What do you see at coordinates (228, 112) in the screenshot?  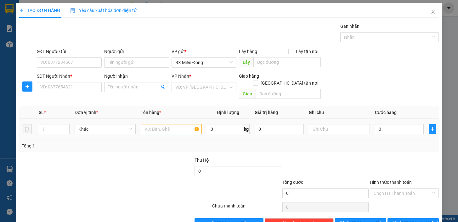 I see `span: Định lượng` at bounding box center [228, 112].